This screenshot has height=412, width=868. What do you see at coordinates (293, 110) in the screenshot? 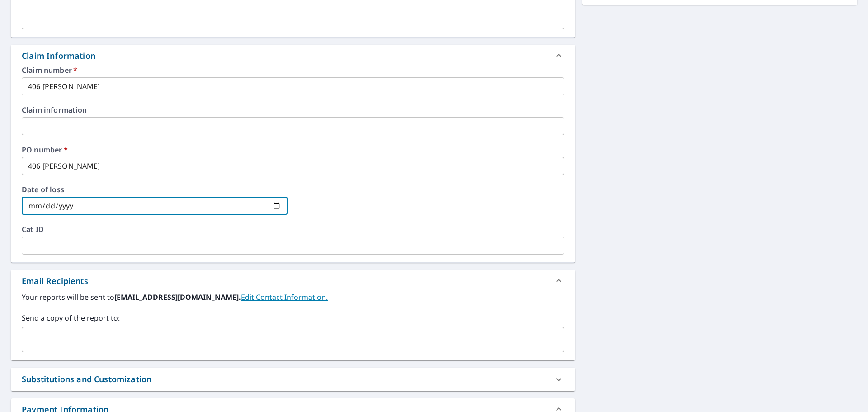
I see `label: Claim information` at bounding box center [293, 110].